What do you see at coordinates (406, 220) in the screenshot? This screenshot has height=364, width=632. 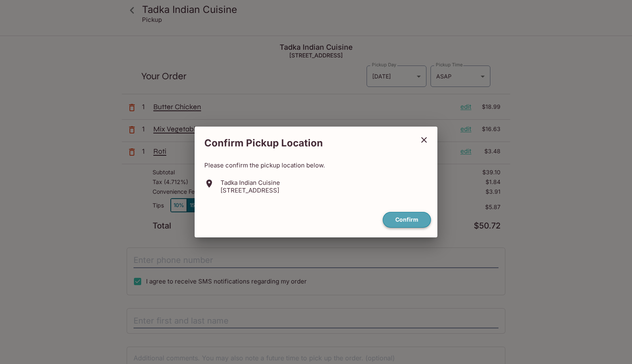 I see `button: confirm` at bounding box center [406, 220].